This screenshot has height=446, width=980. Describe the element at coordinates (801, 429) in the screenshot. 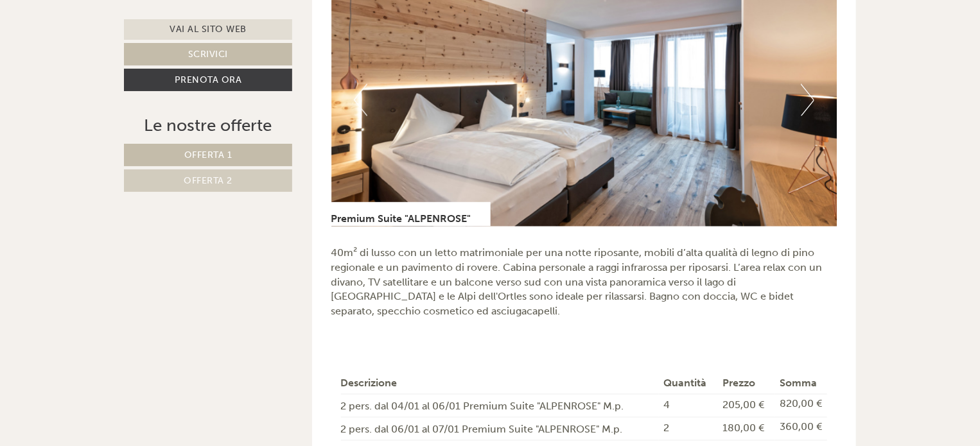

I see `td: 360,00 €` at that location.